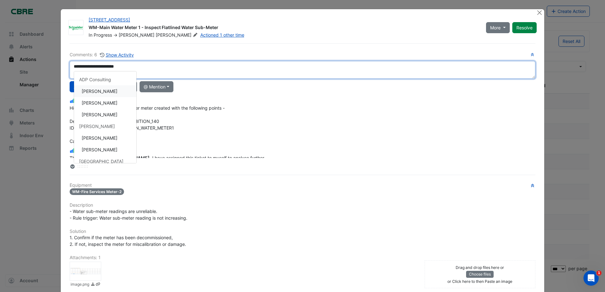 The height and width of the screenshot is (292, 605). Describe the element at coordinates (105, 91) in the screenshot. I see `div: Ajjanthan Kathirgamanathan` at that location.